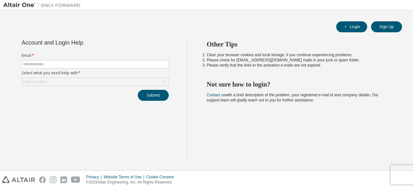  I want to click on div: Website Terms of Use, so click(125, 177).